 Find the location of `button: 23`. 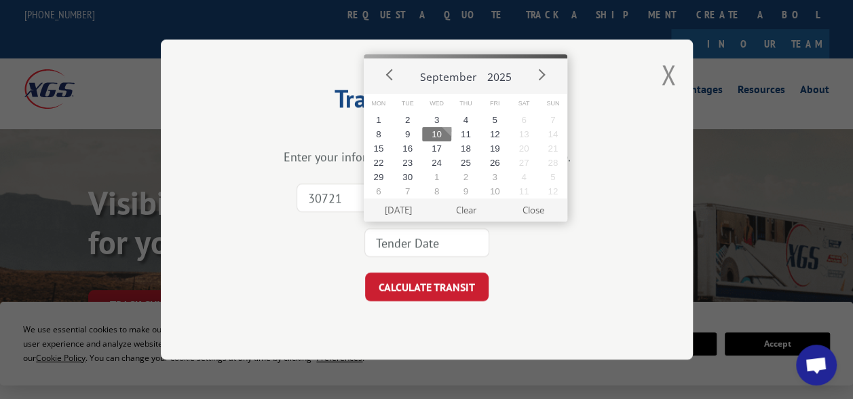

button: 23 is located at coordinates (407, 162).